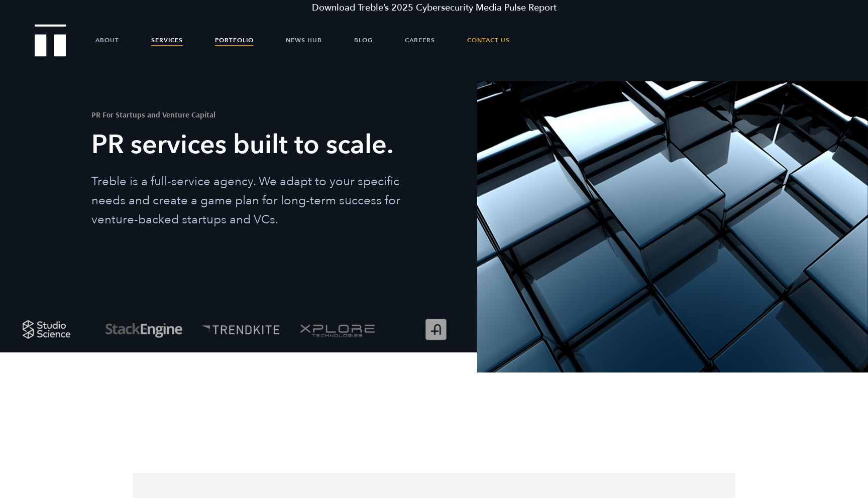  Describe the element at coordinates (363, 40) in the screenshot. I see `a: Blog` at that location.